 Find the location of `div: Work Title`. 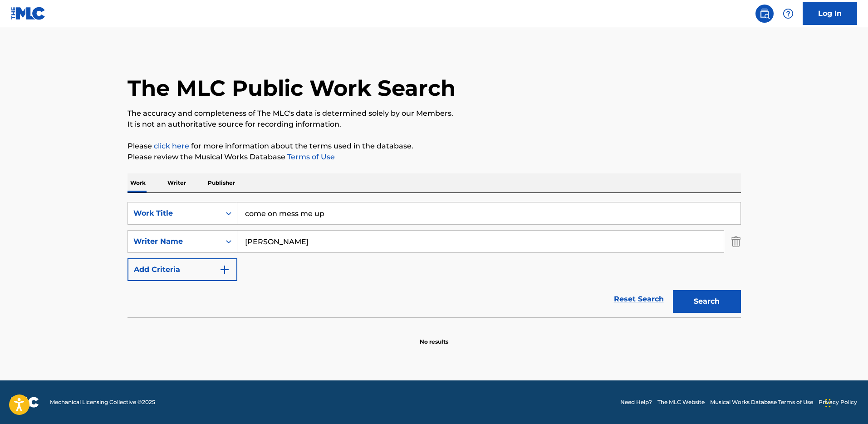

div: Work Title is located at coordinates (174, 214).